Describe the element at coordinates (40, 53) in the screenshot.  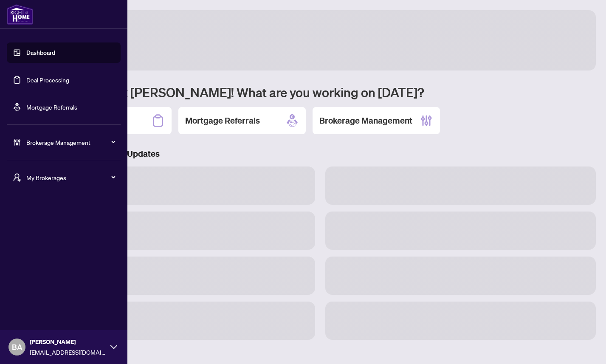
I see `a: Dashboard` at that location.